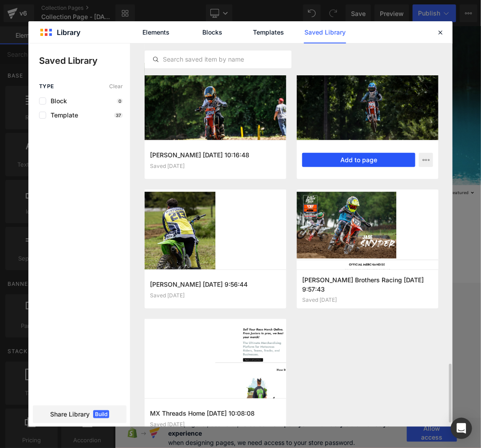 The height and width of the screenshot is (448, 481). What do you see at coordinates (101, 415) in the screenshot?
I see `span: Build` at bounding box center [101, 415].